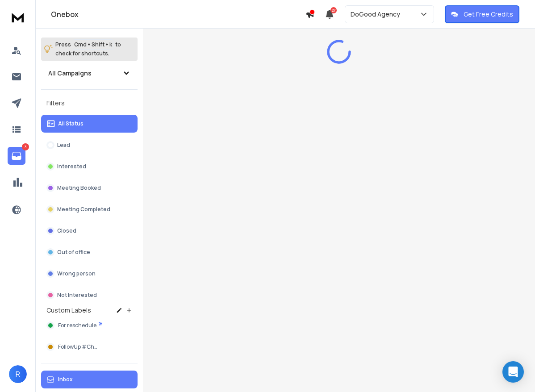 The height and width of the screenshot is (392, 535). I want to click on p: Inbox, so click(65, 380).